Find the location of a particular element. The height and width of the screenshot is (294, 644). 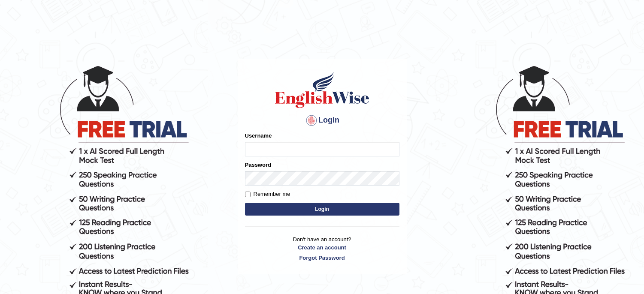

a: Create an account is located at coordinates (322, 247).